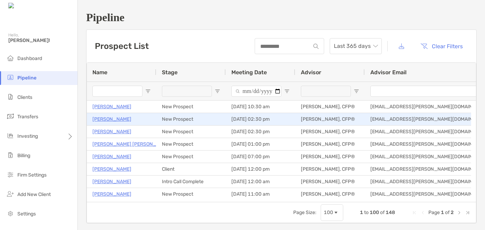 The width and height of the screenshot is (485, 230). I want to click on button: Clear Filters, so click(442, 46).